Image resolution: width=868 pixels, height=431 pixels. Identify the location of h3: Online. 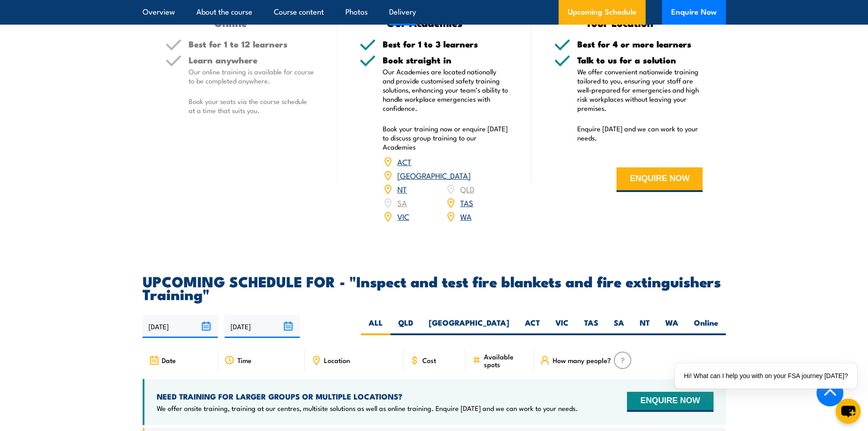
(231, 23).